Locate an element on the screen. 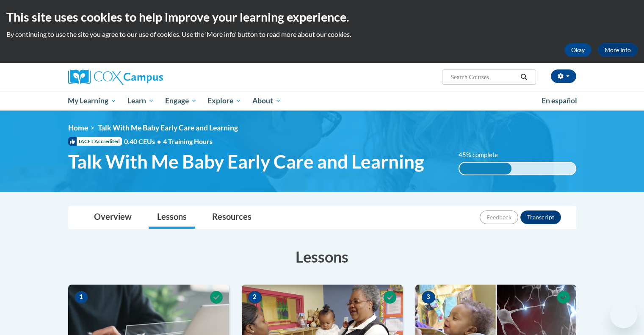  img: Cox Campus is located at coordinates (116, 77).